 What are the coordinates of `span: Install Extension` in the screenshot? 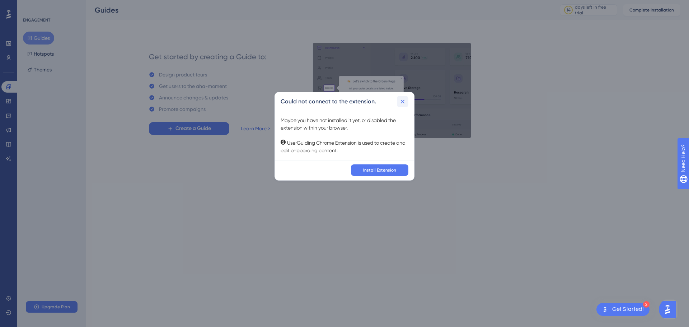 It's located at (380, 170).